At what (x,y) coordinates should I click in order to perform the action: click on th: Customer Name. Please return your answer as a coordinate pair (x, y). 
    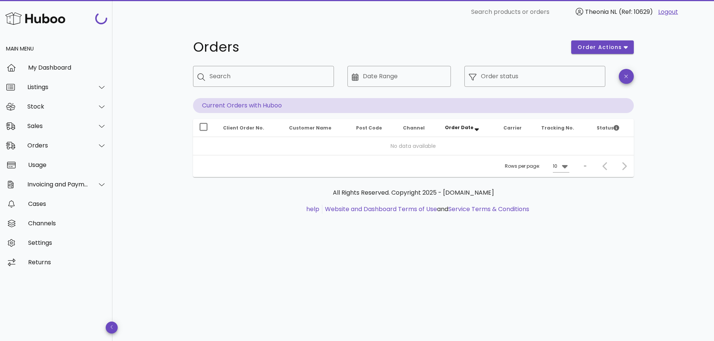
    Looking at the image, I should click on (317, 128).